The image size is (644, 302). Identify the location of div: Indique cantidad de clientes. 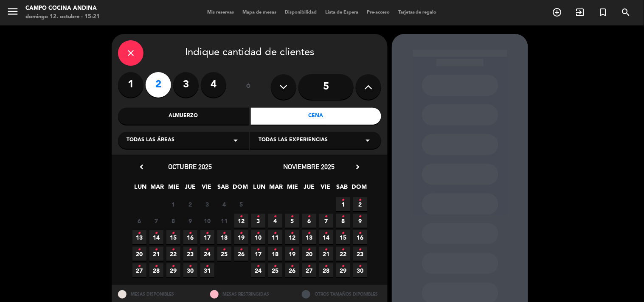
(250, 53).